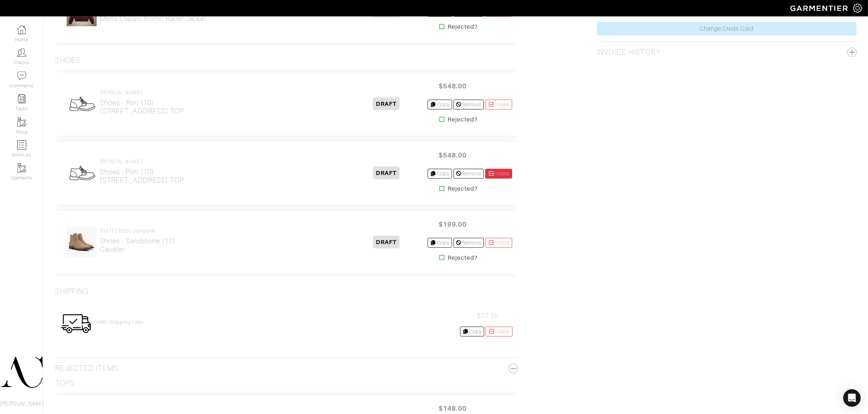 This screenshot has width=868, height=414. Describe the element at coordinates (68, 60) in the screenshot. I see `h3: Shoes` at that location.